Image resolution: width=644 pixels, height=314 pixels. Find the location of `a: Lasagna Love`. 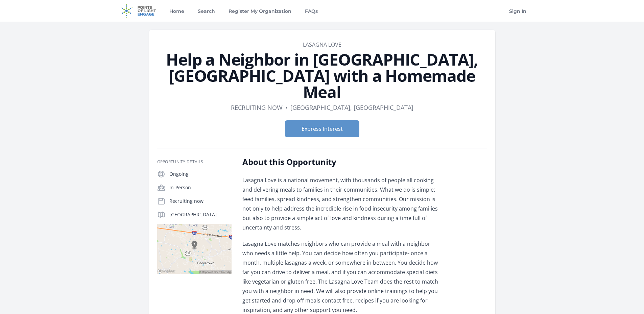

a: Lasagna Love is located at coordinates (322, 45).